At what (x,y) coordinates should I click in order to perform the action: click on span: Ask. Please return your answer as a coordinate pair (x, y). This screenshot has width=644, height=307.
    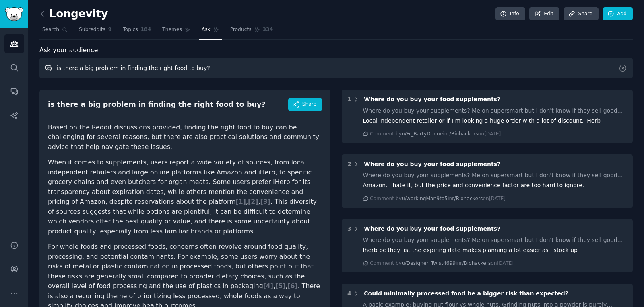
    Looking at the image, I should click on (206, 30).